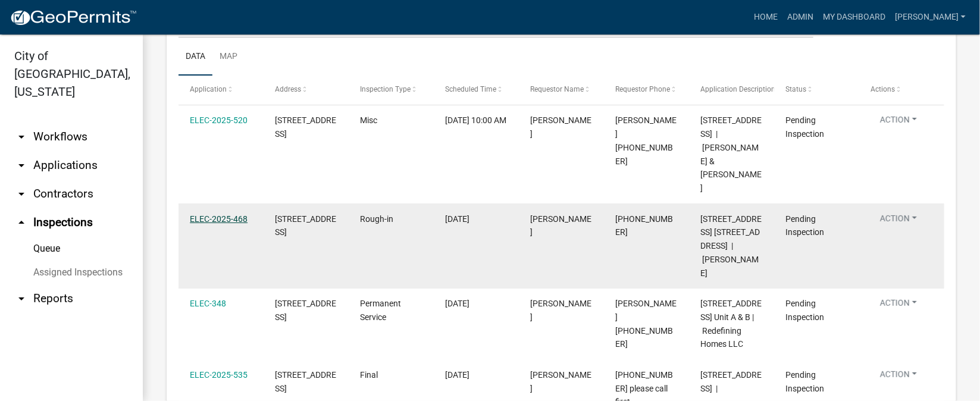  I want to click on a: ELEC-348, so click(208, 303).